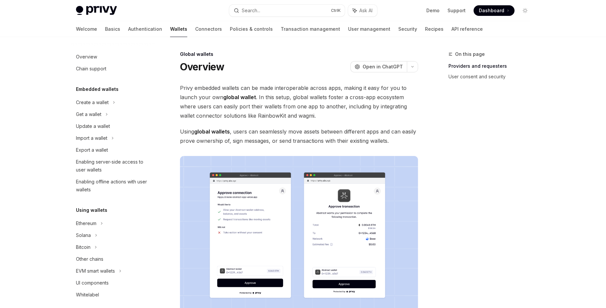 This screenshot has width=606, height=308. I want to click on div: Global wallets, so click(299, 54).